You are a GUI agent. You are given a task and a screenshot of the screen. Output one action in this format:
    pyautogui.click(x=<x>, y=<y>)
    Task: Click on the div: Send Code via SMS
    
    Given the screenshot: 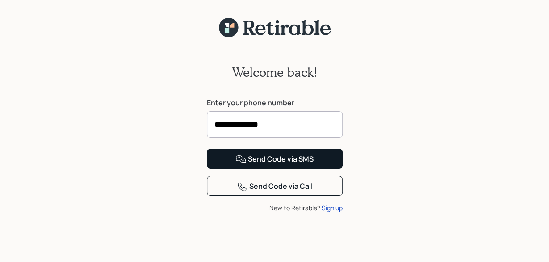 What is the action you would take?
    pyautogui.click(x=274, y=159)
    